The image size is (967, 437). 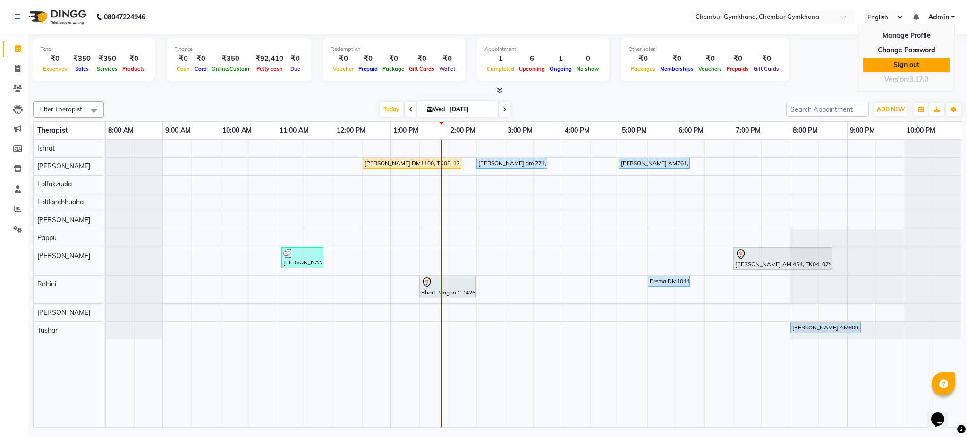 I want to click on div: Redemption, so click(x=394, y=49).